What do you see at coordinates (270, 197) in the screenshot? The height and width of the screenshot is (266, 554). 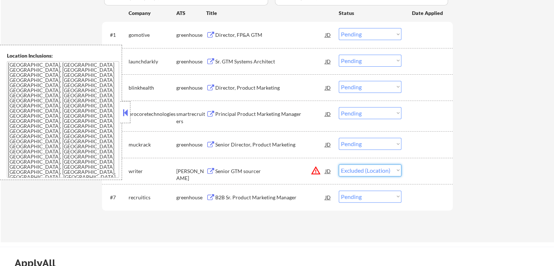 I see `div: B2B Sr. Product Marketing Manager` at bounding box center [270, 197].